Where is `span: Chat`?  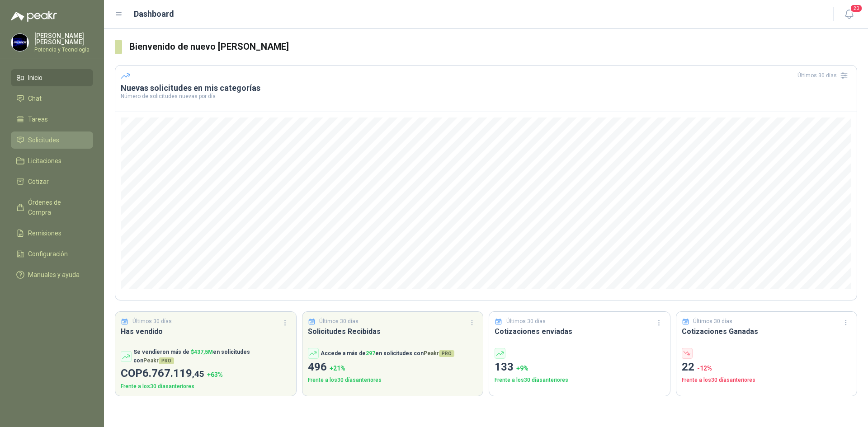 span: Chat is located at coordinates (35, 99).